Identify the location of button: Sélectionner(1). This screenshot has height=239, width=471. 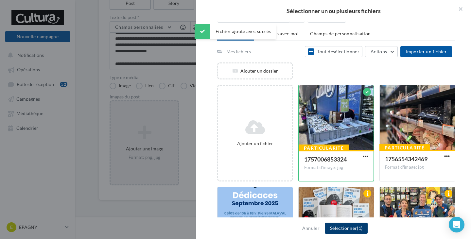
(346, 228).